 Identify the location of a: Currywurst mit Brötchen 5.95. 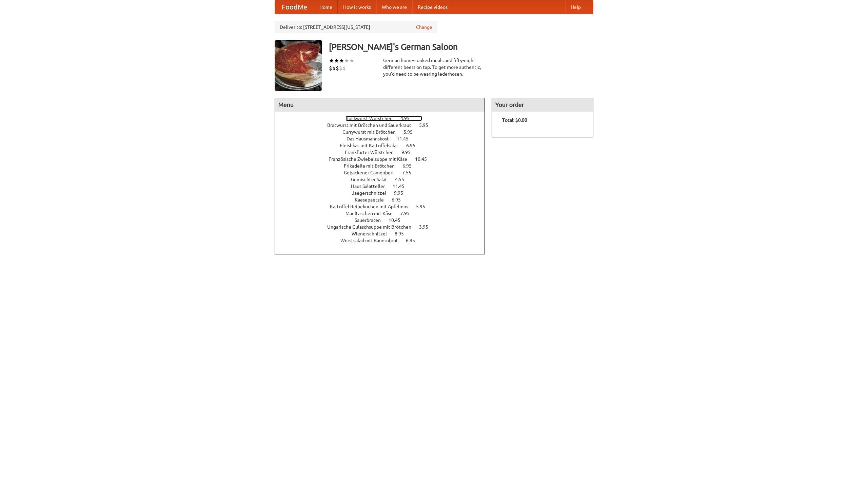
(384, 132).